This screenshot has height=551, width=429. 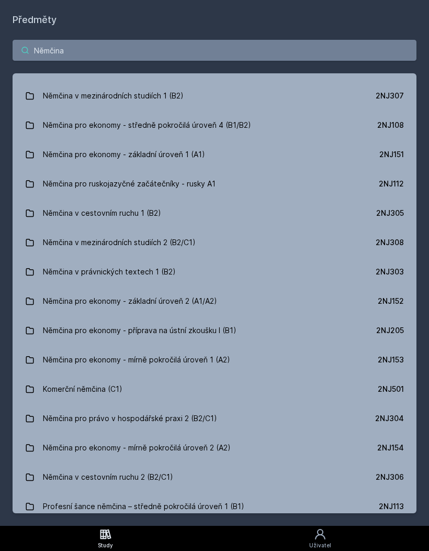 I want to click on div: Study, so click(x=105, y=545).